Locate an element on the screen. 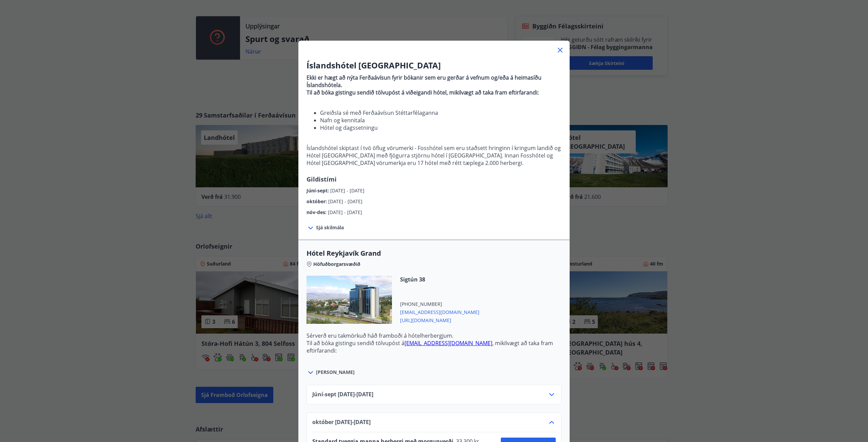 Image resolution: width=868 pixels, height=442 pixels. li: Hótel og dagssetningu is located at coordinates (441, 128).